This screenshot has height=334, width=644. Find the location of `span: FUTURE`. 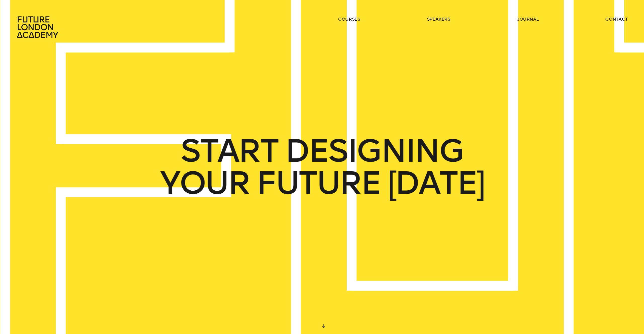

span: FUTURE is located at coordinates (319, 183).